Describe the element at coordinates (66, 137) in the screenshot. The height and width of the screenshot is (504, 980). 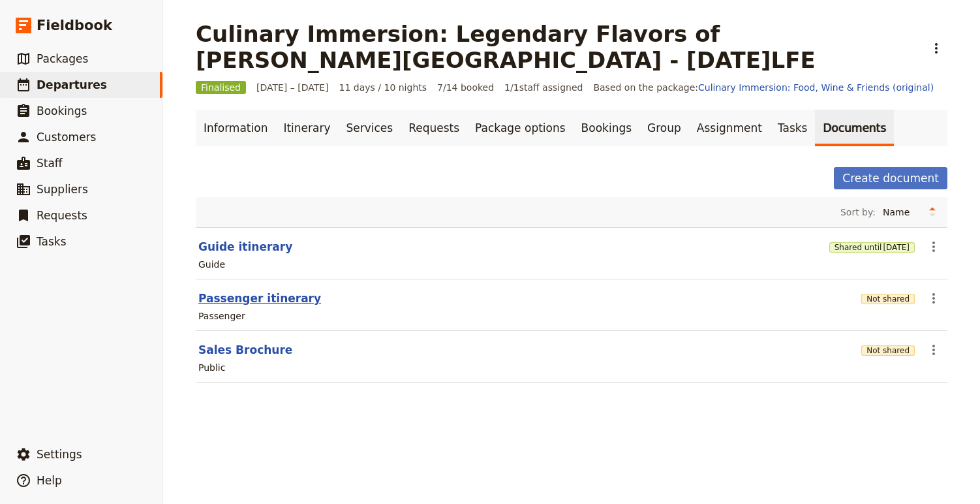
I see `span: Customers` at that location.